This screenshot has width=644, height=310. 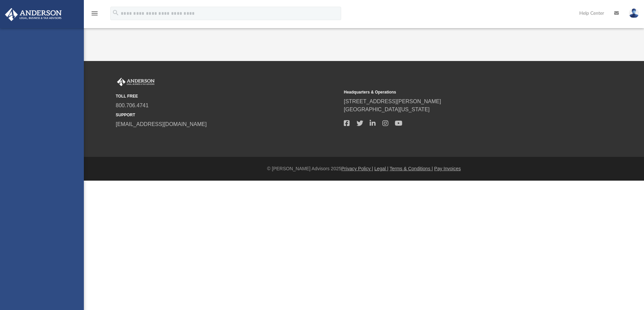 I want to click on i: search, so click(x=116, y=13).